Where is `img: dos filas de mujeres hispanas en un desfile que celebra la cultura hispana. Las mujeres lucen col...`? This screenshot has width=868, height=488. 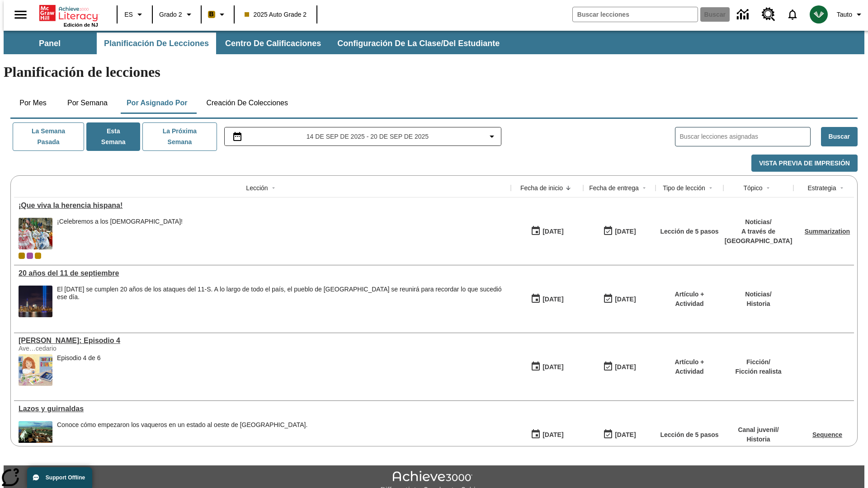 img: dos filas de mujeres hispanas en un desfile que celebra la cultura hispana. Las mujeres lucen col... is located at coordinates (35, 234).